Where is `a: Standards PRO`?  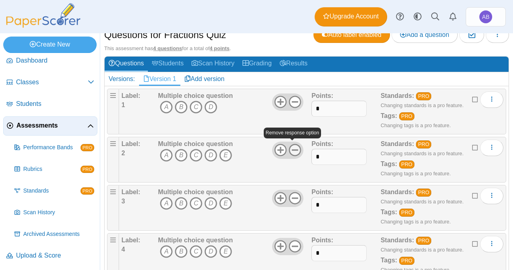 a: Standards PRO is located at coordinates (54, 191).